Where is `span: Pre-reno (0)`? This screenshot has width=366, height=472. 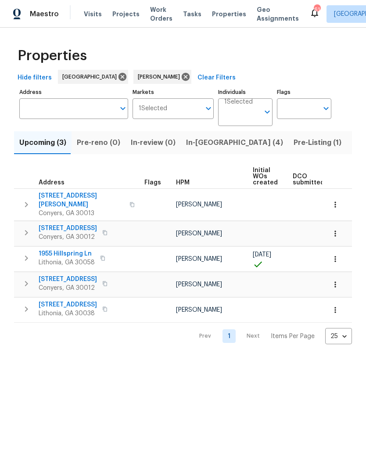 span: Pre-reno (0) is located at coordinates (98, 143).